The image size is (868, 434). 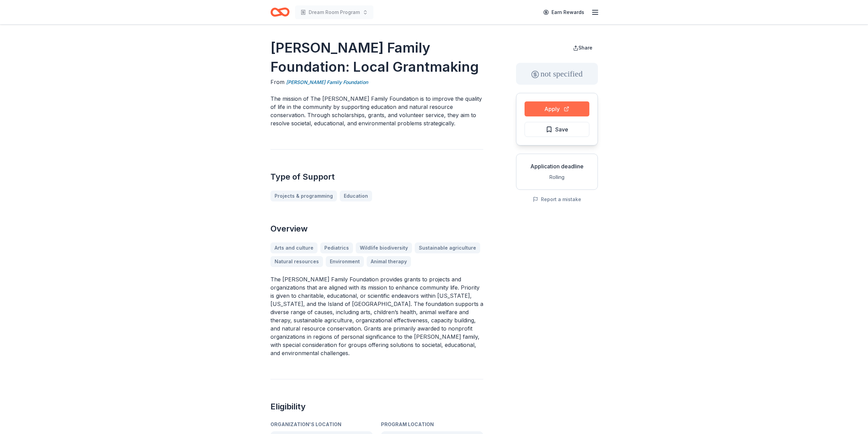 I want to click on h2: Overview, so click(x=377, y=229).